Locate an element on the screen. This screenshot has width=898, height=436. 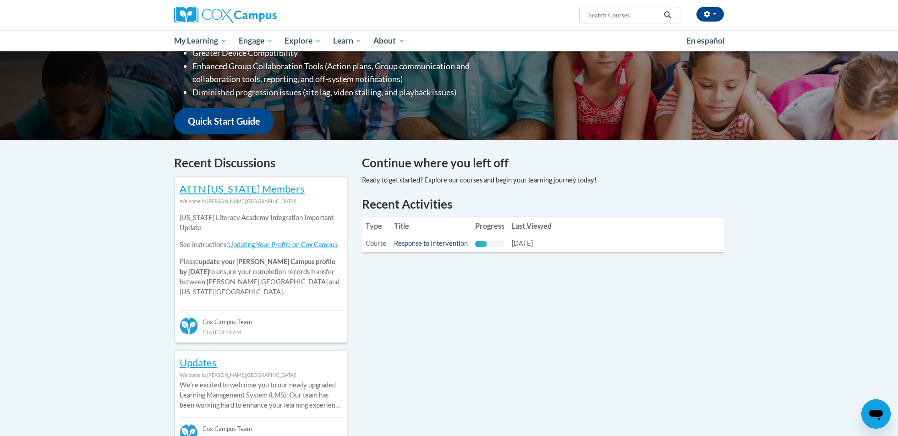
th: Last Viewed is located at coordinates (532, 226).